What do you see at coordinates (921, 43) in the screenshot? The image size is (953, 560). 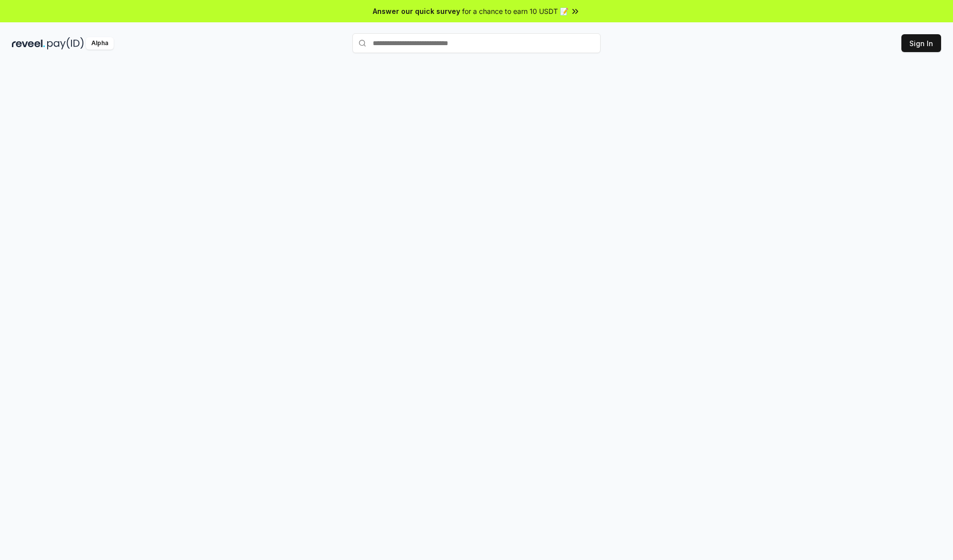 I see `button: Sign In` at bounding box center [921, 43].